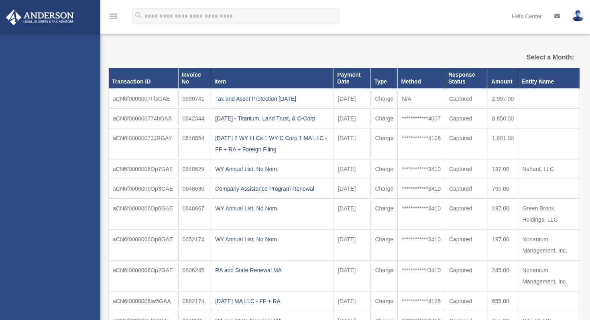 The width and height of the screenshot is (590, 320). What do you see at coordinates (578, 16) in the screenshot?
I see `img: User Pic` at bounding box center [578, 16].